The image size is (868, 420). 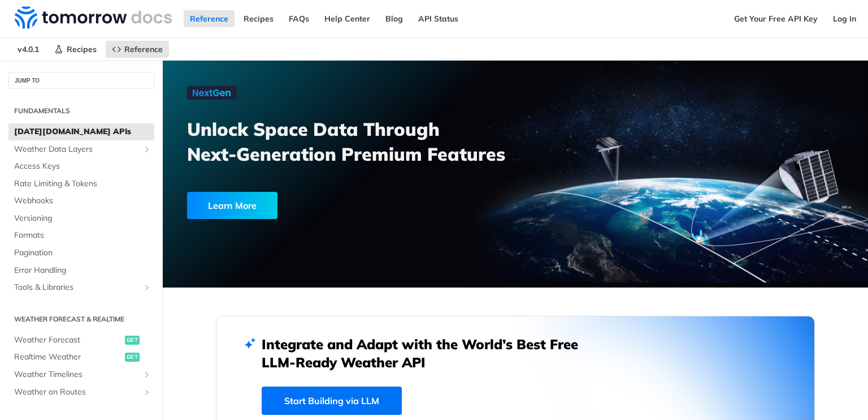 What do you see at coordinates (147, 149) in the screenshot?
I see `button: Show subpages for Weather Data Layers` at bounding box center [147, 149].